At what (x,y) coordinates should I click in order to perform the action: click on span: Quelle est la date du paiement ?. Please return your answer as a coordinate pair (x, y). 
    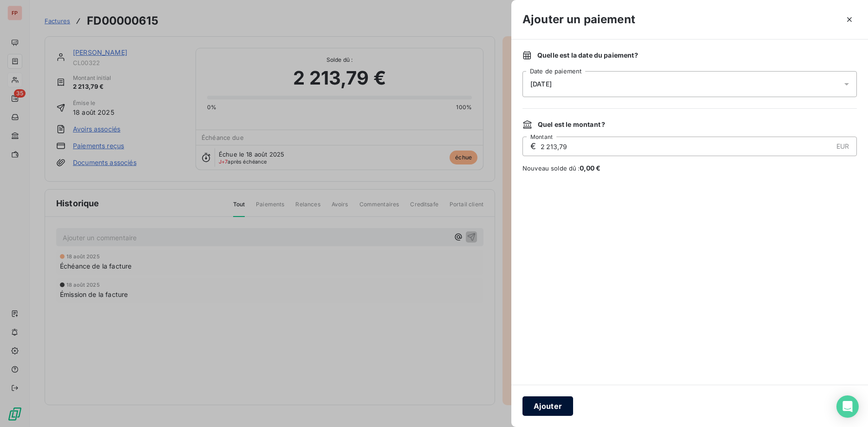
    Looking at the image, I should click on (588, 55).